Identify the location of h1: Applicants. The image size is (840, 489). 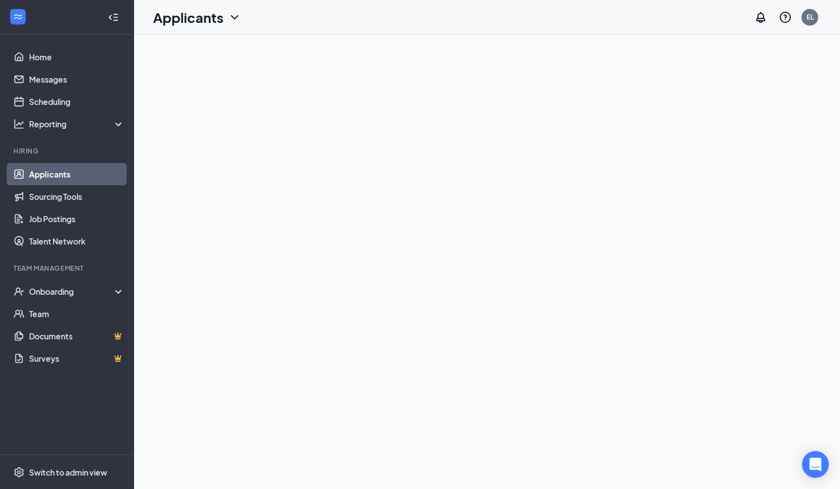
(188, 17).